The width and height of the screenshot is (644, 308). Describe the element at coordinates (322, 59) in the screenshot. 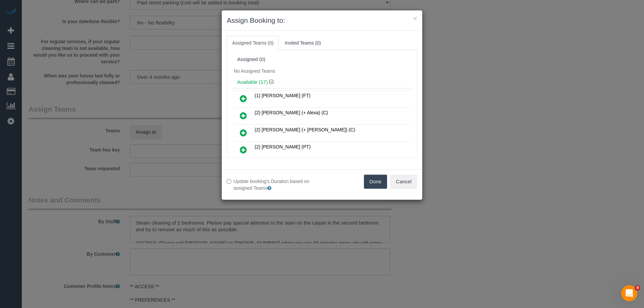

I see `div: Assigned (0)` at that location.